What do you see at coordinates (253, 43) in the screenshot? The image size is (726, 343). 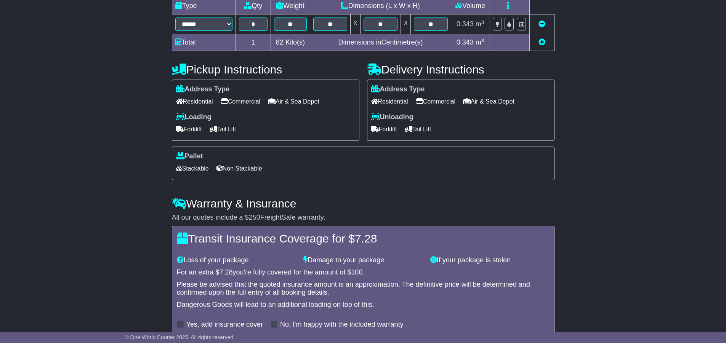 I see `td: 1` at bounding box center [253, 43].